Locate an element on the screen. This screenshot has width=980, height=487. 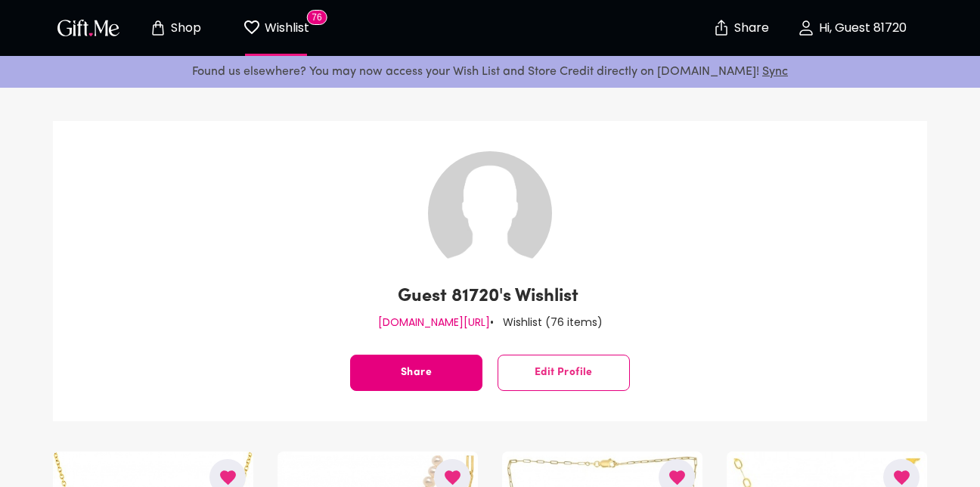
p: • Wishlist ( 76 items ) is located at coordinates (546, 322).